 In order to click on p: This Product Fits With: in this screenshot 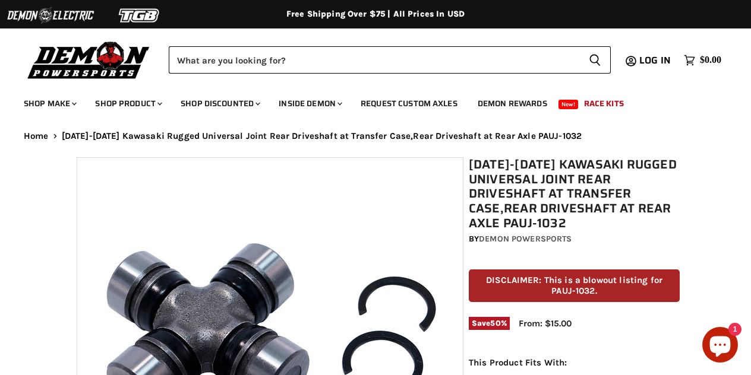, I will do `click(574, 363)`.